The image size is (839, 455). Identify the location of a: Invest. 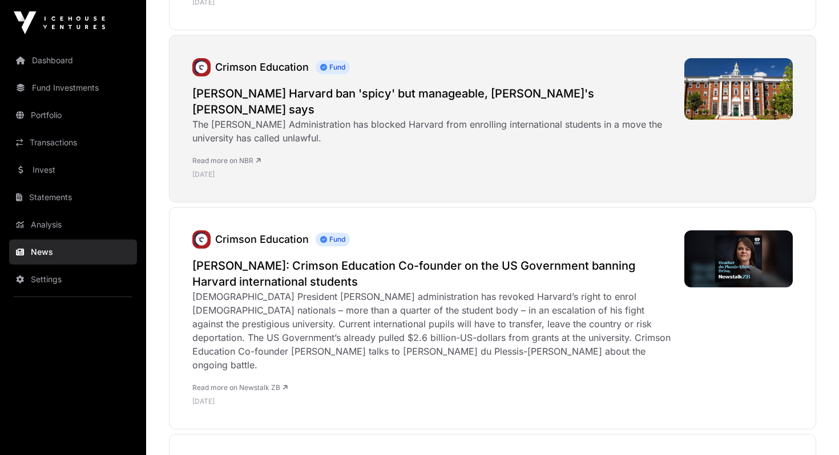
(73, 170).